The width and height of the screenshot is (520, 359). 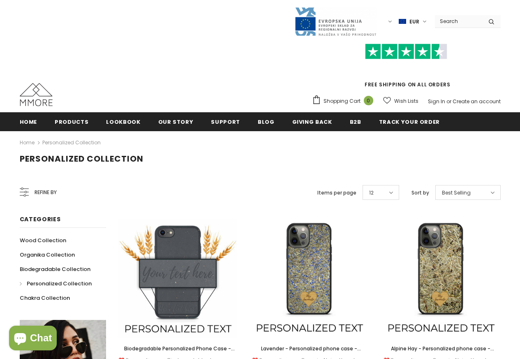 What do you see at coordinates (409, 122) in the screenshot?
I see `span: Track your order` at bounding box center [409, 122].